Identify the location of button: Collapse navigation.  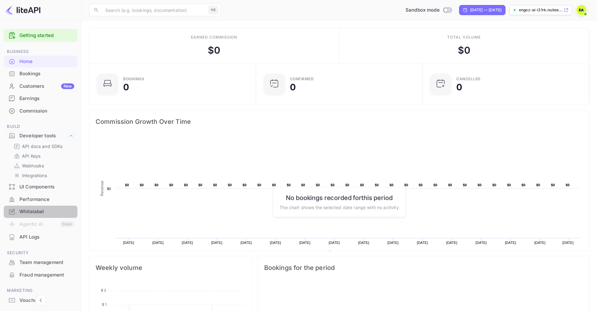
(41, 300).